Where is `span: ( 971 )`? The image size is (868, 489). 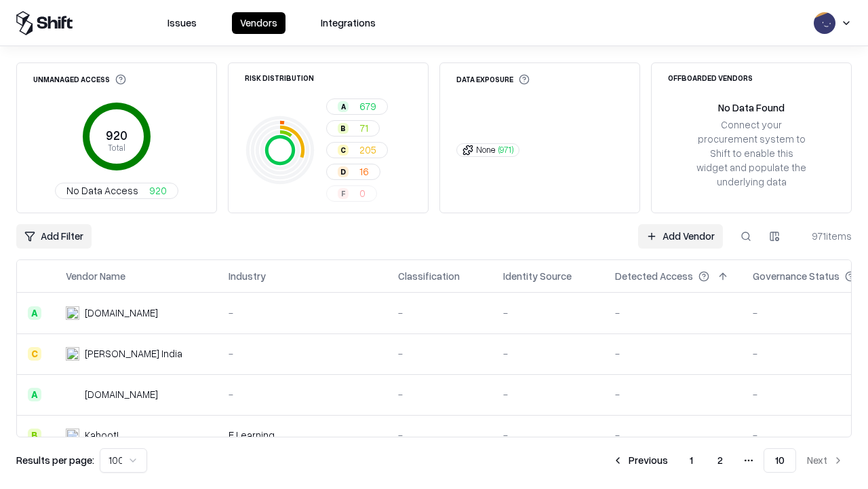 span: ( 971 ) is located at coordinates (506, 149).